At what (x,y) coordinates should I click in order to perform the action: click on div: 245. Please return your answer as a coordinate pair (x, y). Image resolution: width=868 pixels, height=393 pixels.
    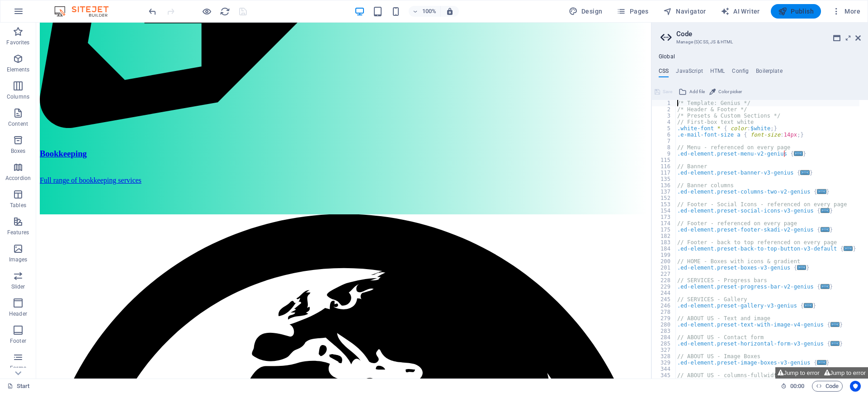
    Looking at the image, I should click on (664, 299).